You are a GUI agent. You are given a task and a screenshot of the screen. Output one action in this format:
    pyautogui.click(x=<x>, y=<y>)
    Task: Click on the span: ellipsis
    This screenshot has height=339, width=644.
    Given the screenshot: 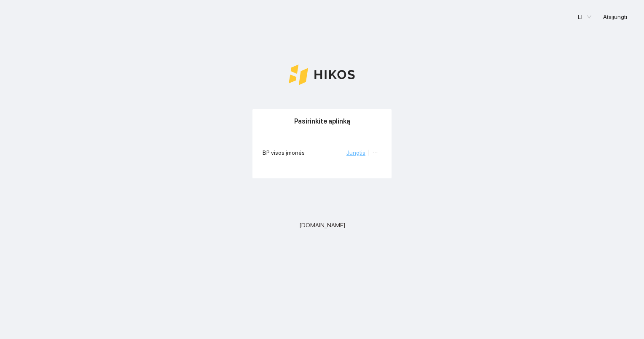 What is the action you would take?
    pyautogui.click(x=375, y=153)
    